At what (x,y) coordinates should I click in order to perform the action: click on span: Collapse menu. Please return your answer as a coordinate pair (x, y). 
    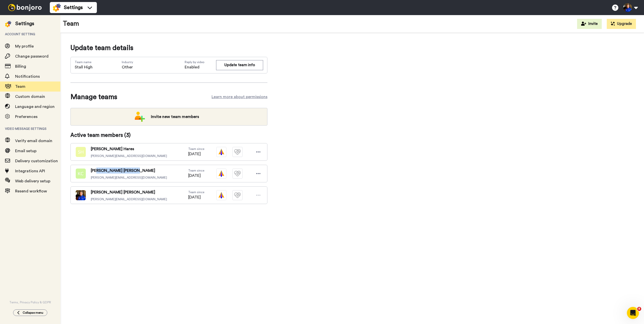
    Looking at the image, I should click on (33, 313).